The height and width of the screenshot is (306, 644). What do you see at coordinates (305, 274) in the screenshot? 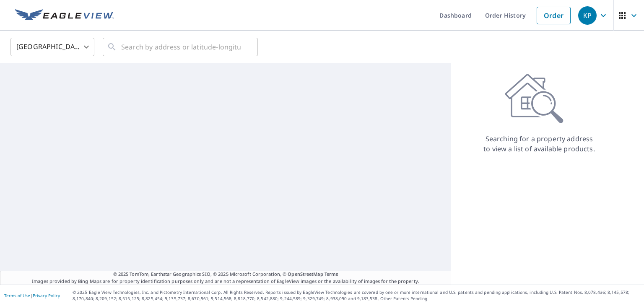
I see `a: OpenStreetMap` at bounding box center [305, 274].